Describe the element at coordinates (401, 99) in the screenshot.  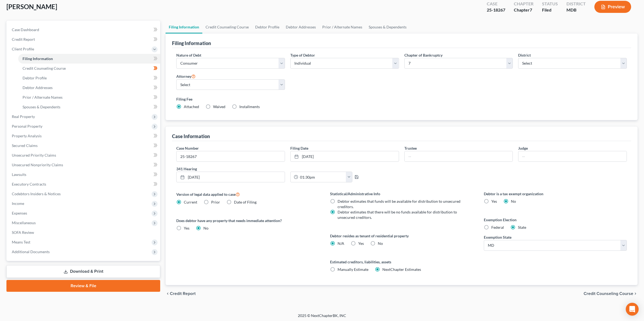
I see `label: Filing Fee` at that location.